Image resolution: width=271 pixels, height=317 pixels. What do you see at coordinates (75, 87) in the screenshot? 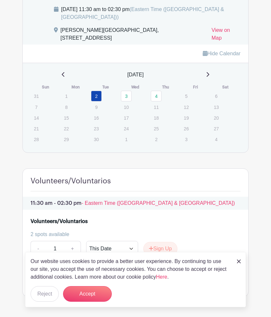
I see `th: Mon` at bounding box center [75, 87].